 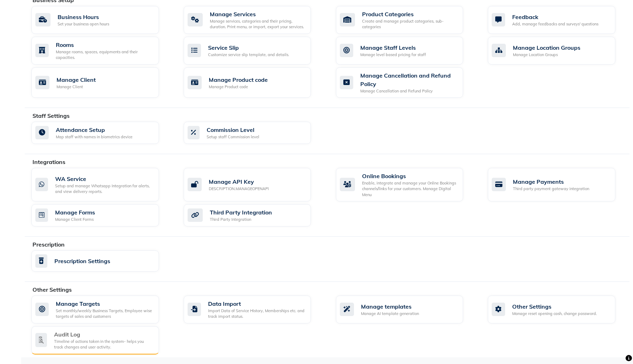 I want to click on div: Business Hours, so click(x=84, y=17).